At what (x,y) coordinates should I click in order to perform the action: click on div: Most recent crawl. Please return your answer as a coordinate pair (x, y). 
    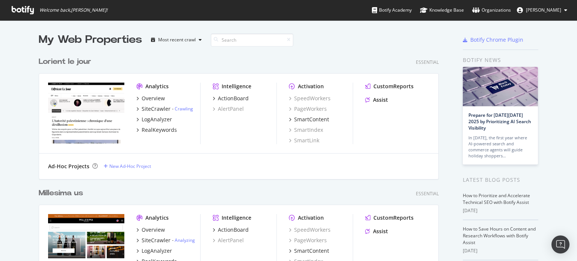
    Looking at the image, I should click on (177, 40).